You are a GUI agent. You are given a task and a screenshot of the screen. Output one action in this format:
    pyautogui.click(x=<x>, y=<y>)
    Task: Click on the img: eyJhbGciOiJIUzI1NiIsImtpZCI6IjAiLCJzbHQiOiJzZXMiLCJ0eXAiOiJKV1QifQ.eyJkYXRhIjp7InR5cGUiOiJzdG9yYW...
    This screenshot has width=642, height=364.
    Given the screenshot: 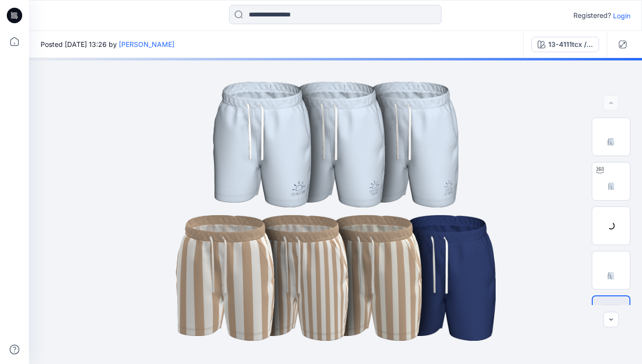 What is the action you would take?
    pyautogui.click(x=336, y=211)
    